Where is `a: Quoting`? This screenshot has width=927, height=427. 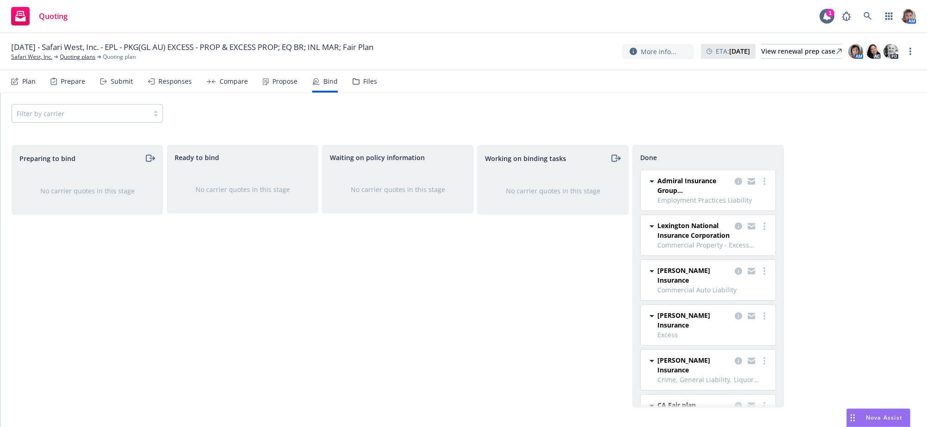 a: Quoting is located at coordinates (39, 16).